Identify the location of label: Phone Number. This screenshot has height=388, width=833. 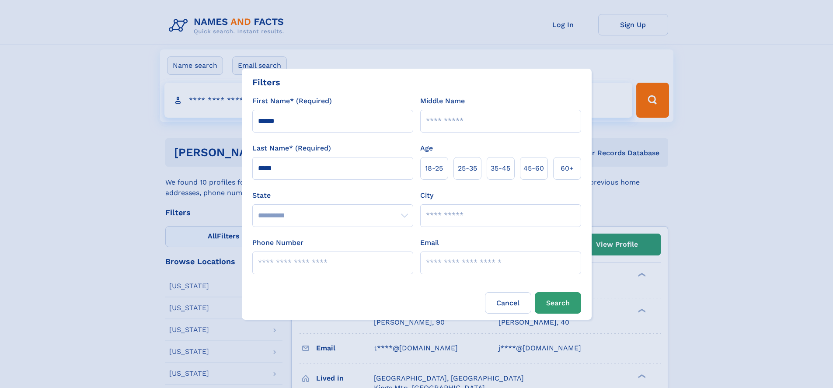
(278, 243).